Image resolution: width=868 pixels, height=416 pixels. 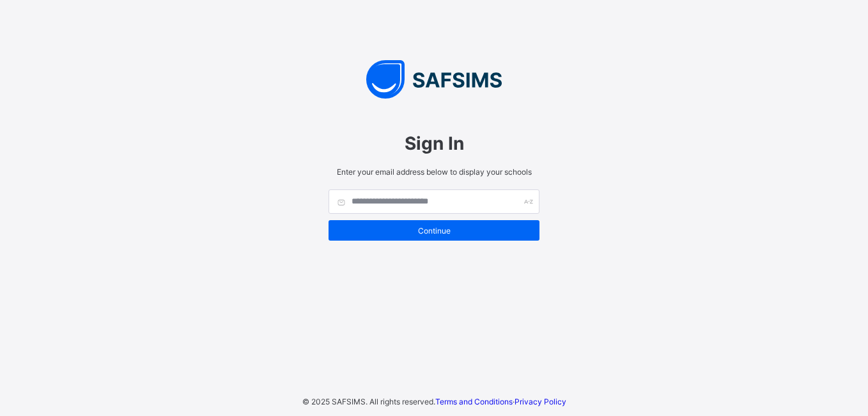 I want to click on span: Sign In, so click(x=434, y=143).